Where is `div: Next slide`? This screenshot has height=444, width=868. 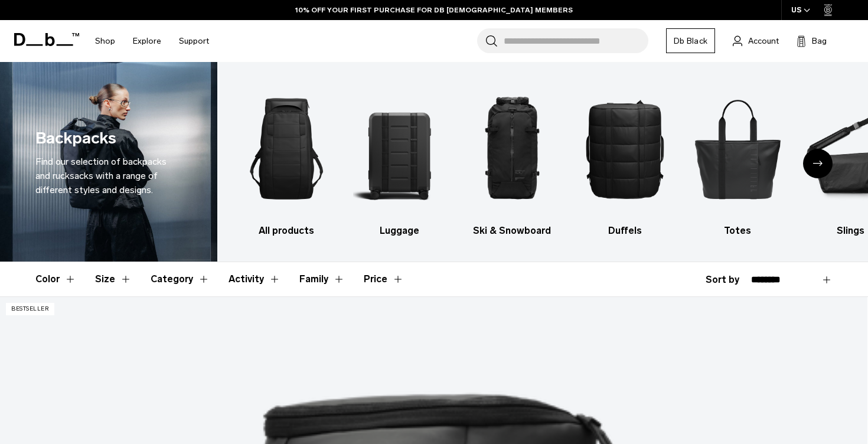
div: Next slide is located at coordinates (817, 163).